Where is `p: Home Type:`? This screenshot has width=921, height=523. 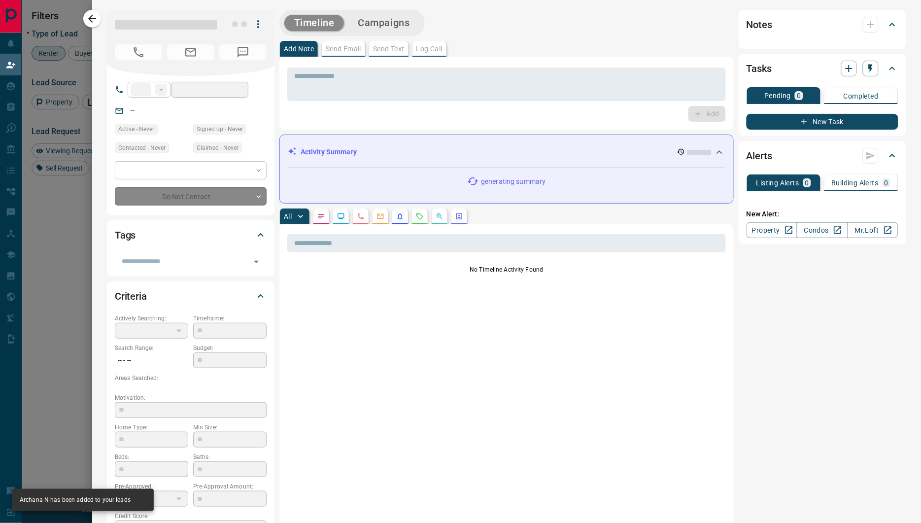
p: Home Type: is located at coordinates (151, 427).